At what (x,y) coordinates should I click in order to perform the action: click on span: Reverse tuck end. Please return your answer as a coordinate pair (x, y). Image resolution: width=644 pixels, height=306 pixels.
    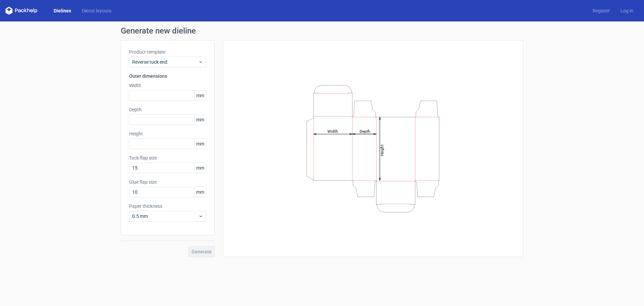
    Looking at the image, I should click on (165, 62).